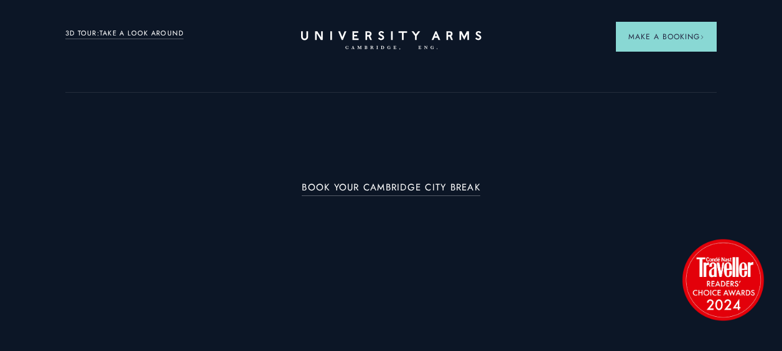  What do you see at coordinates (124, 34) in the screenshot?
I see `a: 3D TOUR:TAKE A LOOK AROUND` at bounding box center [124, 34].